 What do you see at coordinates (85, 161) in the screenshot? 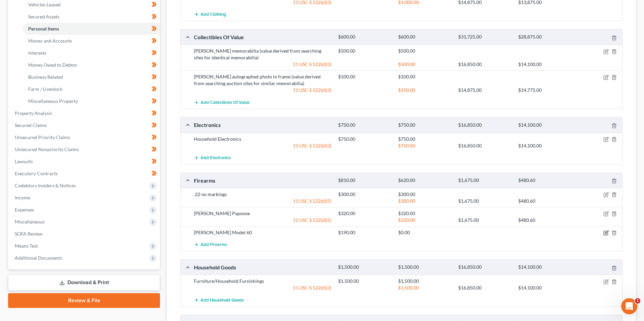
I see `a: Lawsuits` at bounding box center [85, 161].